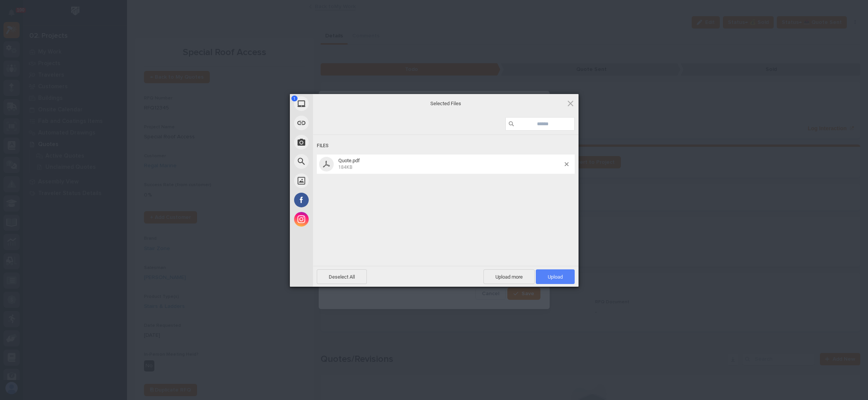 This screenshot has width=868, height=400. Describe the element at coordinates (336, 219) in the screenshot. I see `div: Instagram` at that location.